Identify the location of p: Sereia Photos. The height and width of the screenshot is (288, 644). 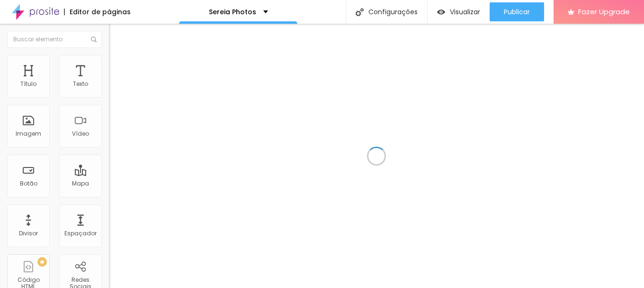
(233, 12).